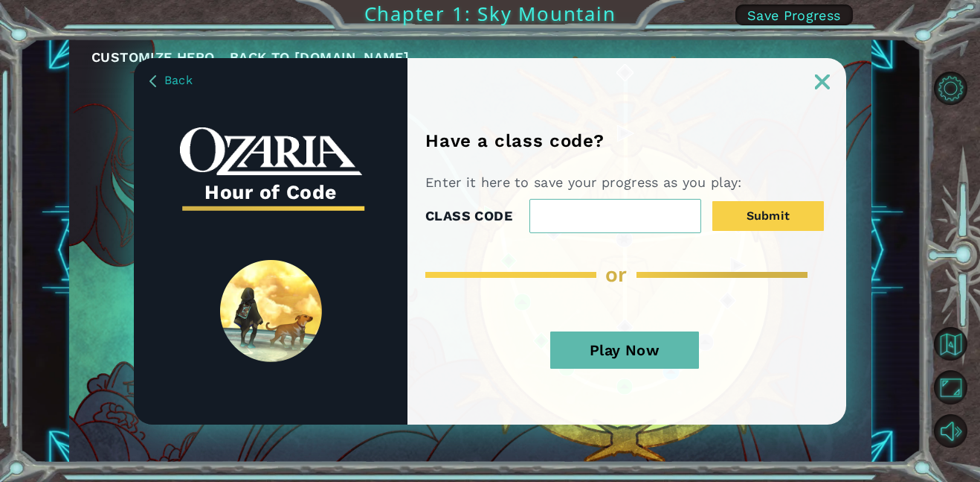  What do you see at coordinates (823, 82) in the screenshot?
I see `img: ExitButton_Dusk.png` at bounding box center [823, 82].